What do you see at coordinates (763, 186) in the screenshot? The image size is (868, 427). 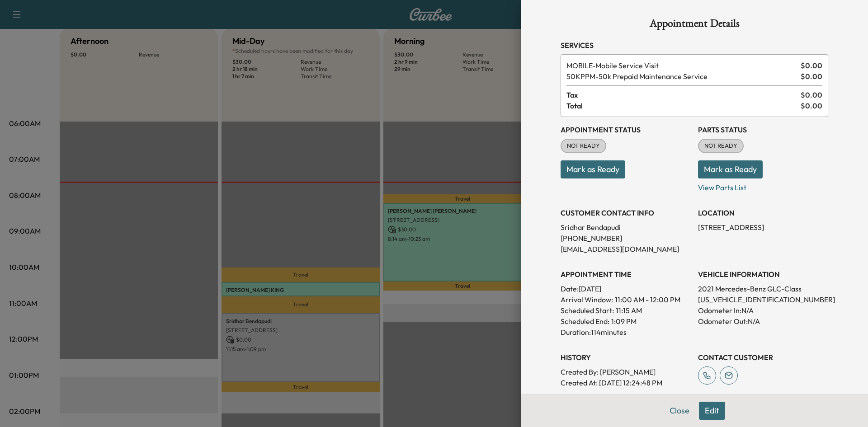 I see `p: View Parts List` at bounding box center [763, 186].